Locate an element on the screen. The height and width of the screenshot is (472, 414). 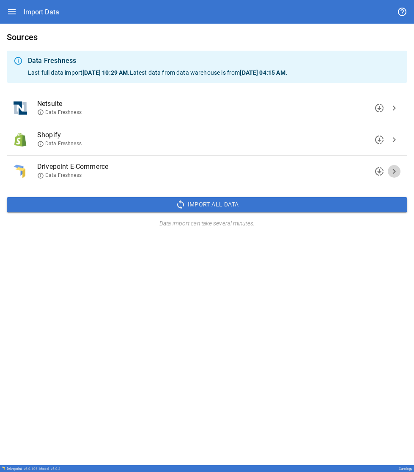
span: Import All Data is located at coordinates (213, 205).